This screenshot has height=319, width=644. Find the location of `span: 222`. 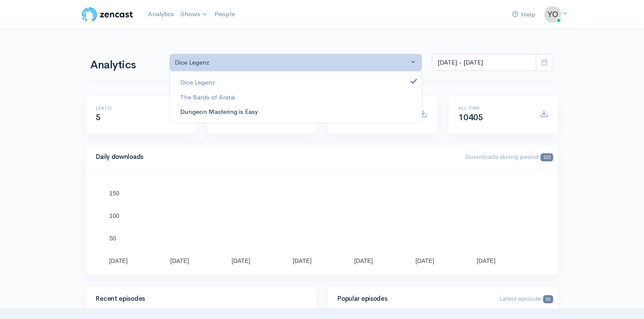

span: 222 is located at coordinates (547, 157).